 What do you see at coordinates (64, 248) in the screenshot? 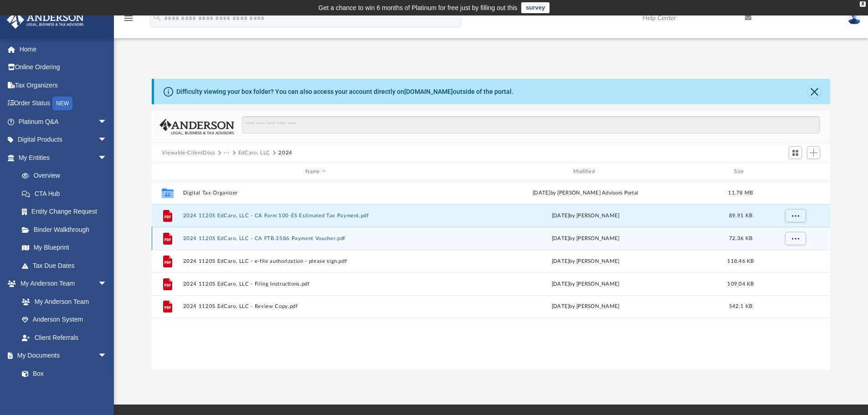
I see `a: My Blueprint` at bounding box center [64, 248].